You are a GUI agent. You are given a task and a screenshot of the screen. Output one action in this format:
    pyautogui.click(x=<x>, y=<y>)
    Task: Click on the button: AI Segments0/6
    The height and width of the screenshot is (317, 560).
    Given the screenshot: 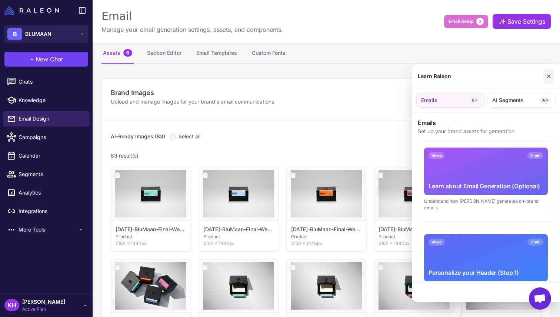 What is the action you would take?
    pyautogui.click(x=522, y=100)
    